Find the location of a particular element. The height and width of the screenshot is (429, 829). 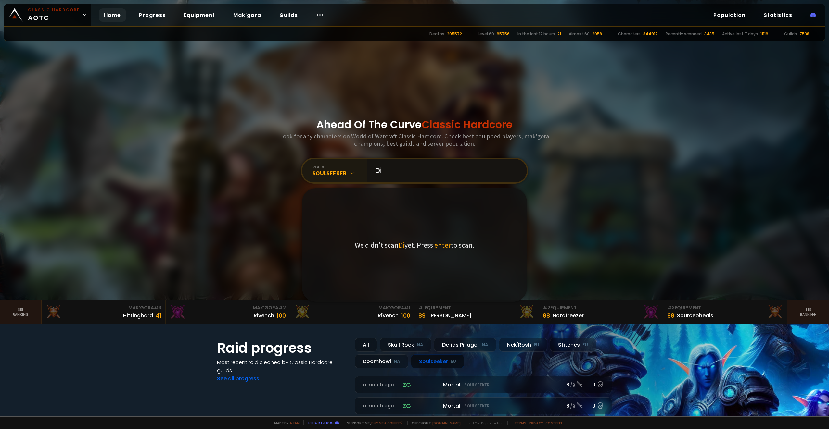

a: See all progress is located at coordinates (238, 379).